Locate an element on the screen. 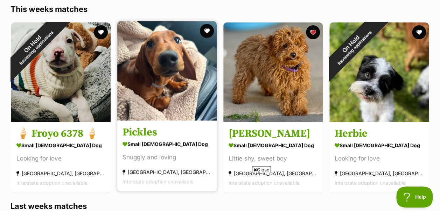 The height and width of the screenshot is (211, 440). img: Herbie is located at coordinates (379, 72).